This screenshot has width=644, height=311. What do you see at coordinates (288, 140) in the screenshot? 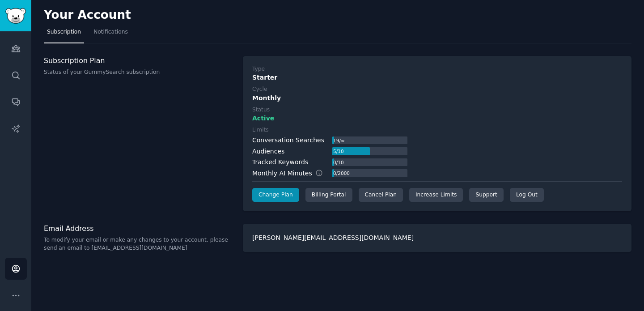
I see `div: Conversation Searches` at bounding box center [288, 140].